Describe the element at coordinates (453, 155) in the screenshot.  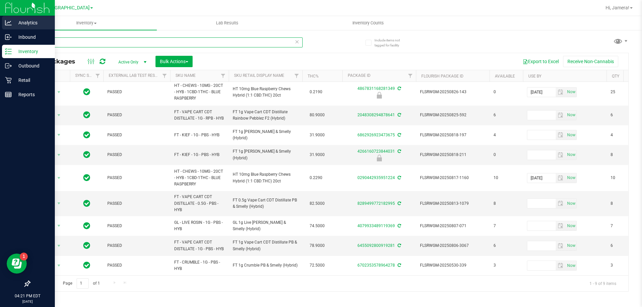
I see `span: FLSRWGM-20250818-211` at that location.